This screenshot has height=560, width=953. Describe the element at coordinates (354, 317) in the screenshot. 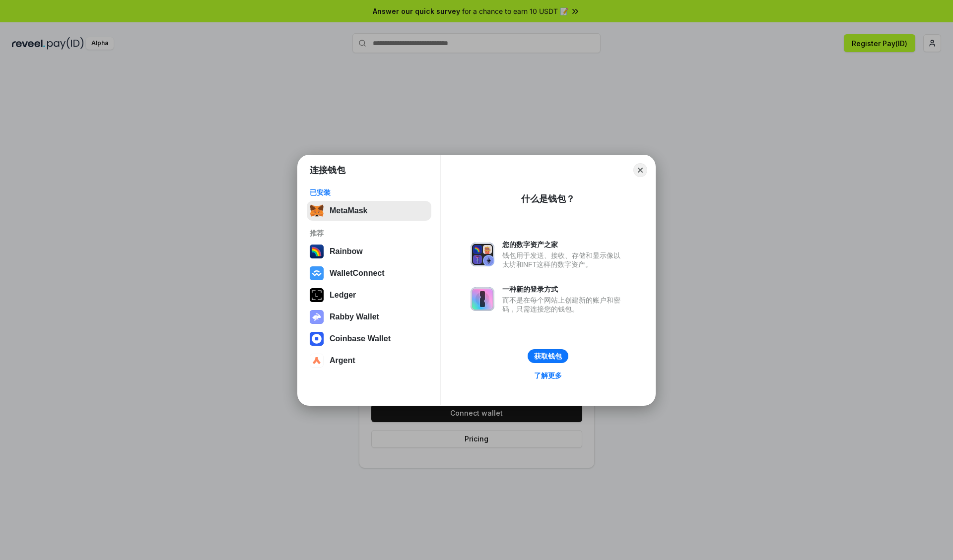

I see `div: Rabby Wallet` at that location.